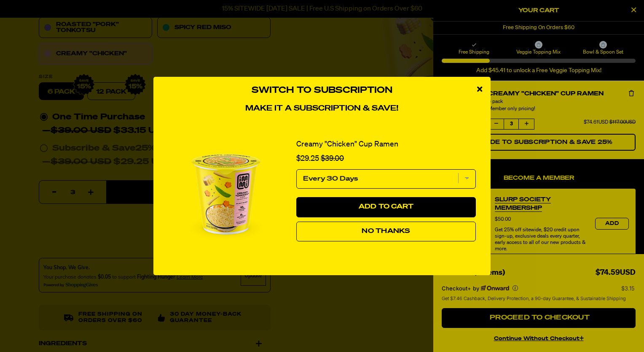 Image resolution: width=644 pixels, height=352 pixels. What do you see at coordinates (386, 231) in the screenshot?
I see `span: No Thanks` at bounding box center [386, 231].